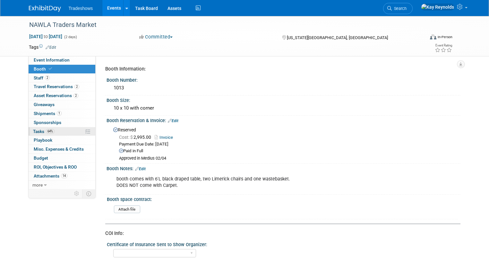 This screenshot has width=489, height=258. What do you see at coordinates (55, 167) in the screenshot?
I see `span: ROI, Objectives & ROO` at bounding box center [55, 167].